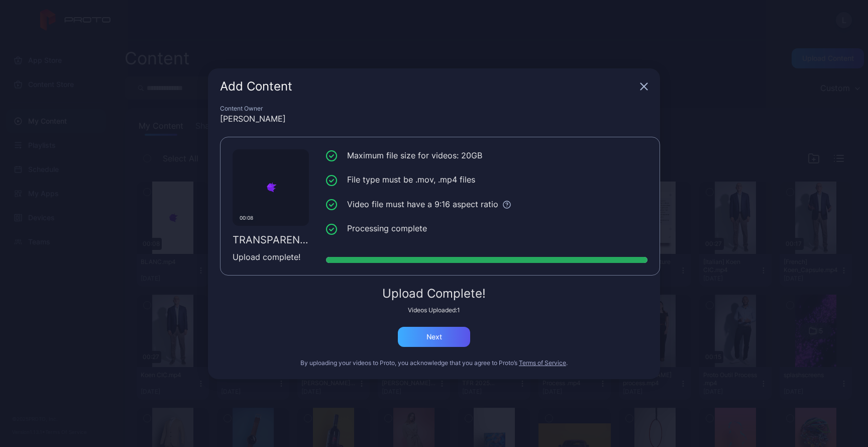 The height and width of the screenshot is (447, 868). What do you see at coordinates (487, 229) in the screenshot?
I see `li: Processing complete` at bounding box center [487, 229].